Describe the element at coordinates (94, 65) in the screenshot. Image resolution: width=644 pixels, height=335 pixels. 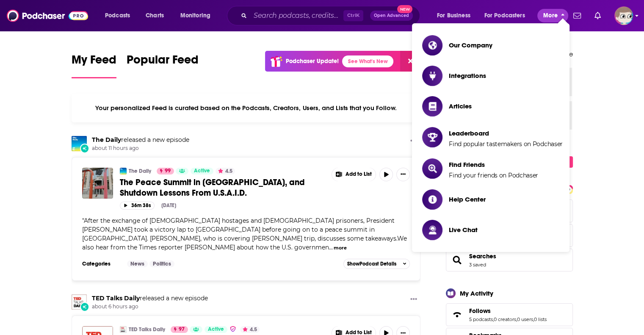
I see `a: My Feed` at that location.